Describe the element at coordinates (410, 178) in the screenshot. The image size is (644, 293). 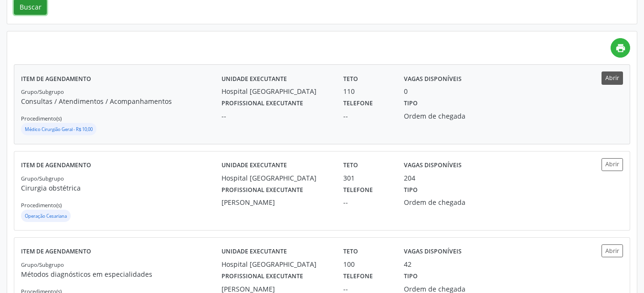
I see `div: 204` at that location.